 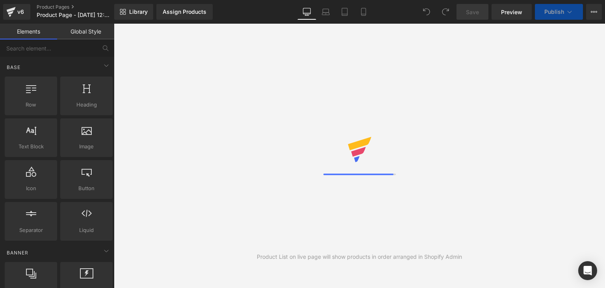 I want to click on a: Preview, so click(x=512, y=12).